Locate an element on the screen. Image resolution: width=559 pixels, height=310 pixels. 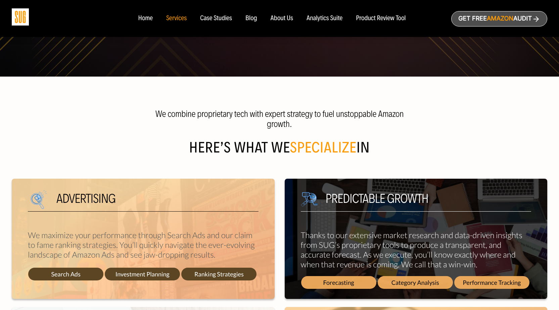
span: specialize is located at coordinates (323, 147).